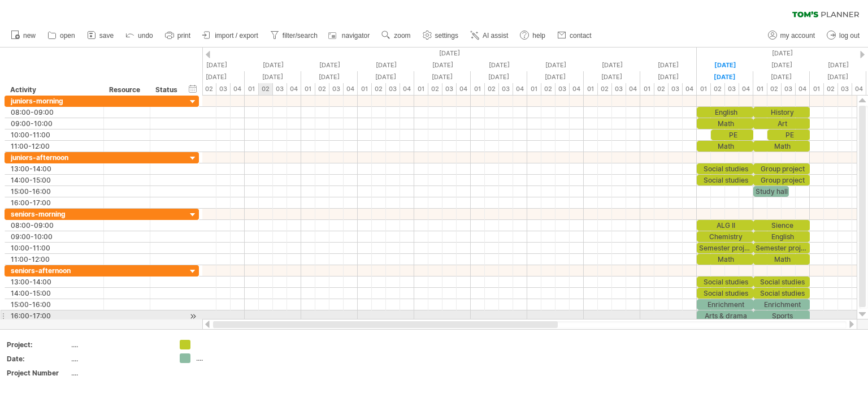 This screenshot has height=393, width=868. Describe the element at coordinates (54, 282) in the screenshot. I see `div: 13:00-14:00` at that location.